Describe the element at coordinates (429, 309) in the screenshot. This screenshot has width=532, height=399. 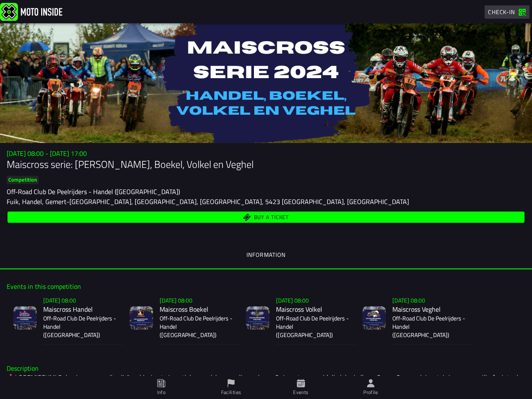
I see `h2: Maiscross Veghel` at that location.